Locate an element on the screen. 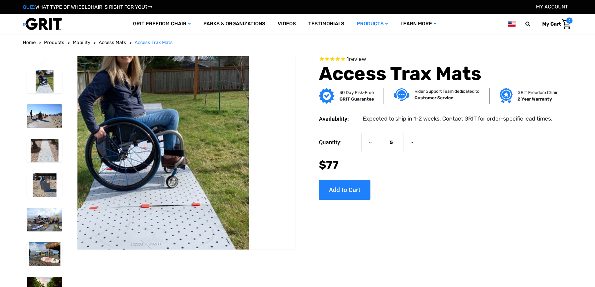 The width and height of the screenshot is (595, 287). p: Rider Support Team dedicated to is located at coordinates (447, 91).